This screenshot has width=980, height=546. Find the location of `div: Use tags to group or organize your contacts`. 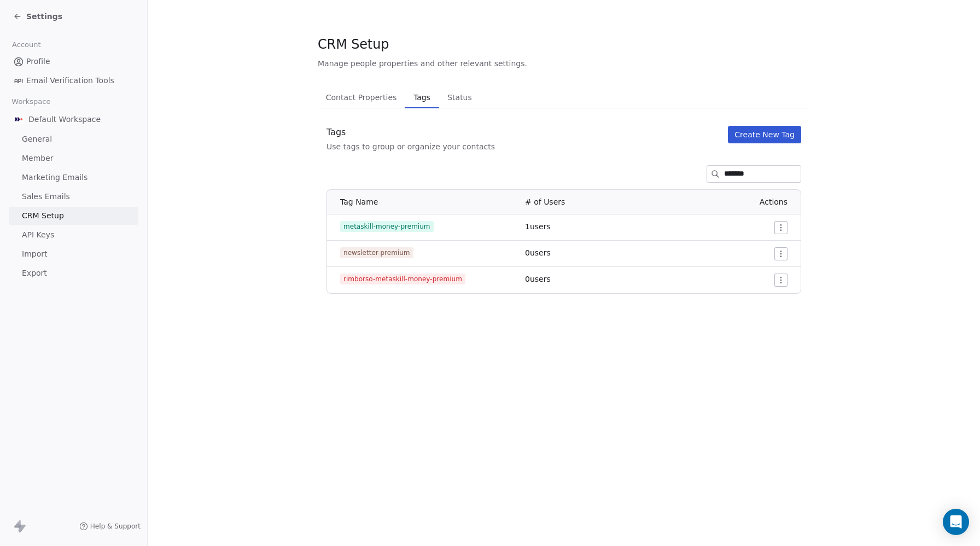

div: Use tags to group or organize your contacts is located at coordinates (411, 146).